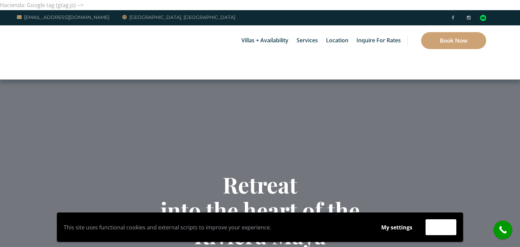  I want to click on a: Location, so click(337, 41).